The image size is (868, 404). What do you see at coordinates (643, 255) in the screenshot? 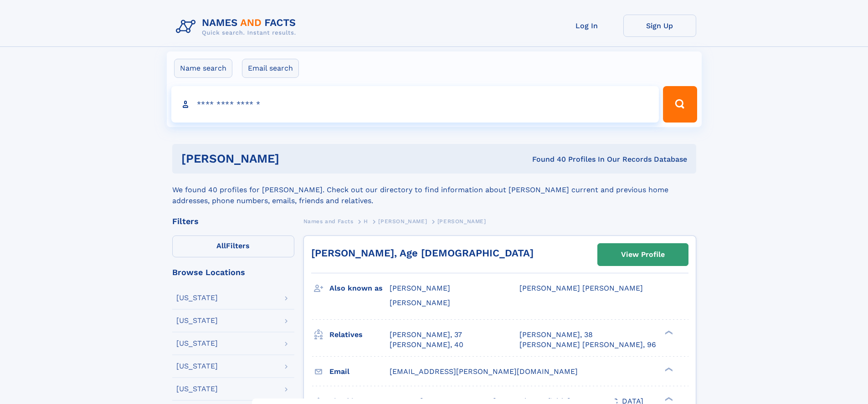
I see `a: View Profile` at bounding box center [643, 255].